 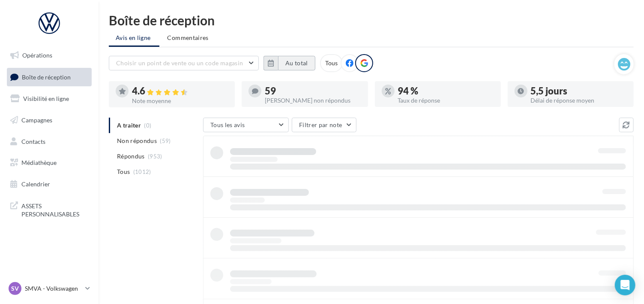 What do you see at coordinates (49, 184) in the screenshot?
I see `a: Calendrier` at bounding box center [49, 184].